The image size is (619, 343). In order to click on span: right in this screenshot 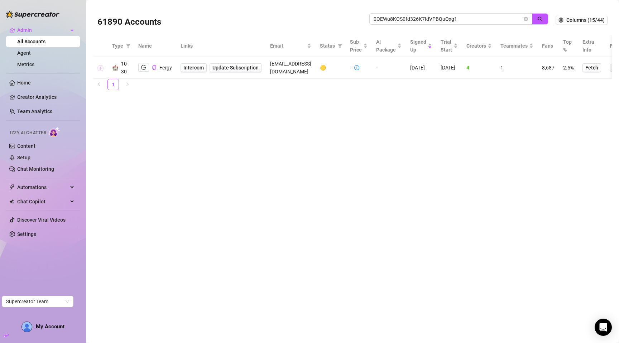, I will do `click(127, 84)`.